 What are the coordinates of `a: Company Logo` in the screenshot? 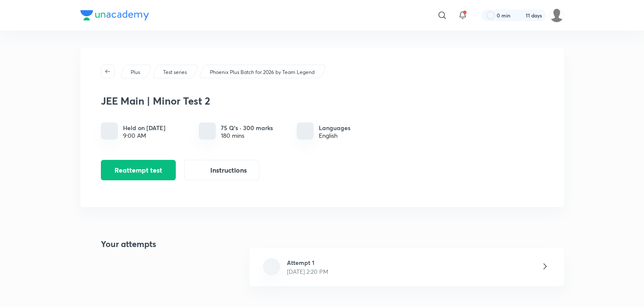 It's located at (114, 15).